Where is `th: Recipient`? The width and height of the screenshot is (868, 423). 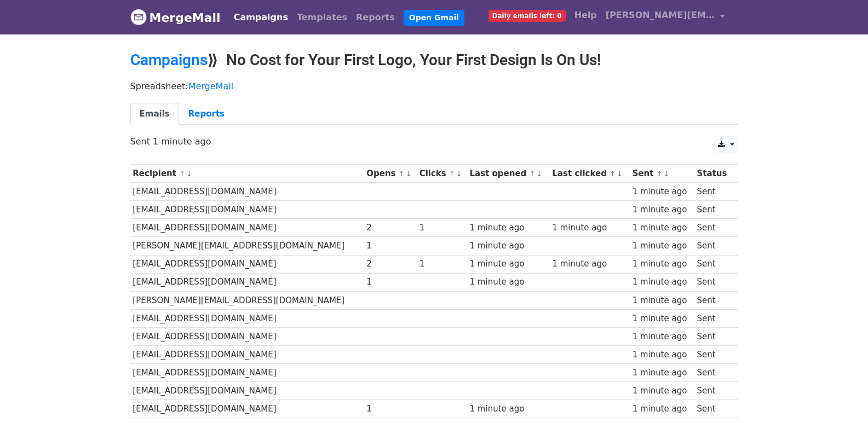
th: Recipient is located at coordinates (247, 174).